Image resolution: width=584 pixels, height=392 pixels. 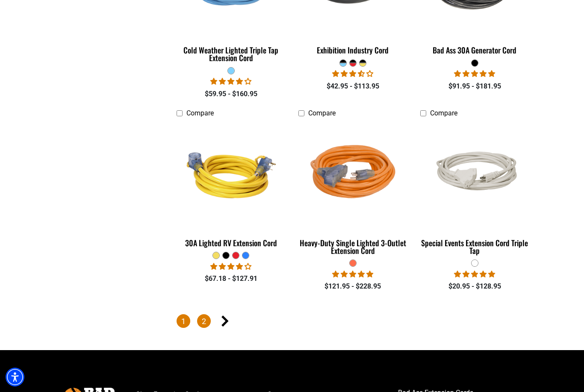 I want to click on div: Accessibility Menu, so click(x=15, y=377).